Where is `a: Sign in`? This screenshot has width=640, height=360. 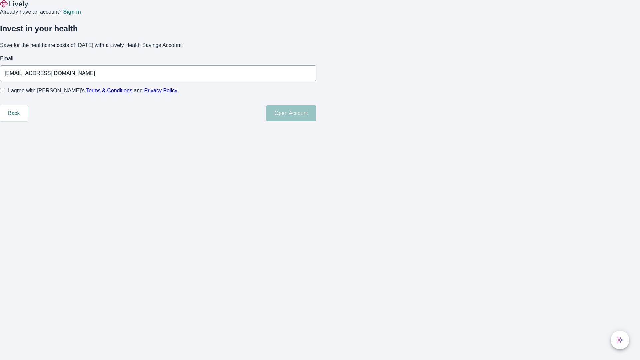
a: Sign in is located at coordinates (72, 12).